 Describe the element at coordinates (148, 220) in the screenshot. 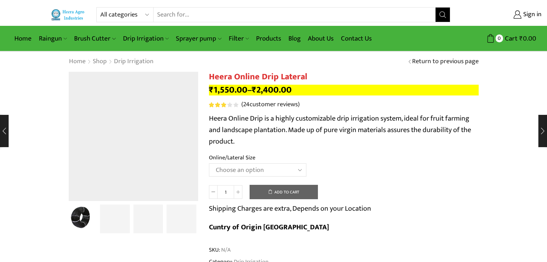

I see `a: 4` at that location.